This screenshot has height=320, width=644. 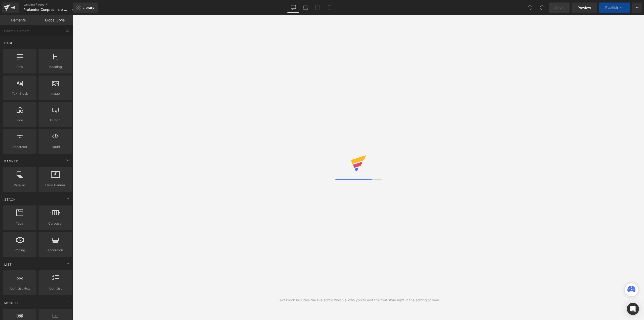 What do you see at coordinates (611, 8) in the screenshot?
I see `span: Publish` at bounding box center [611, 8].